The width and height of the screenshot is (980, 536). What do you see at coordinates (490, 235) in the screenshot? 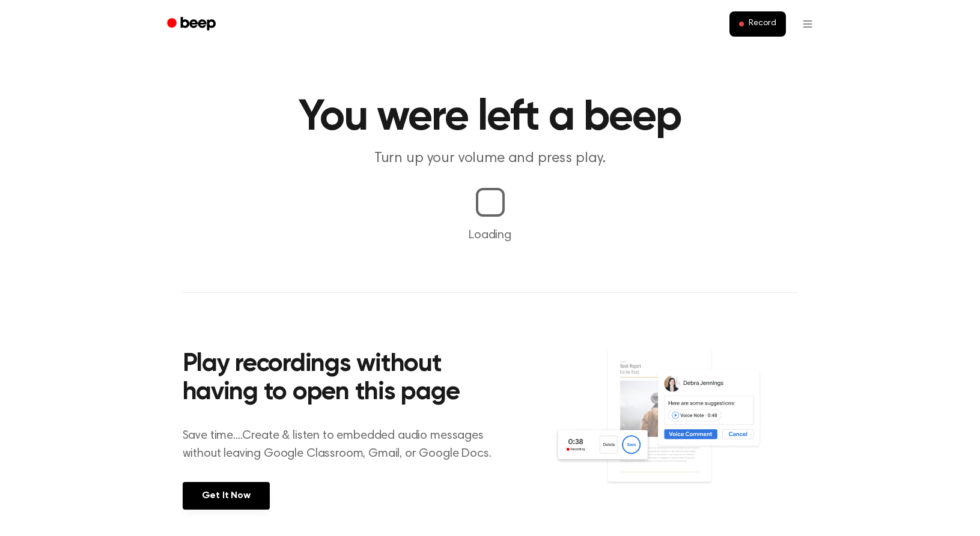
I see `p: Loading` at bounding box center [490, 235].